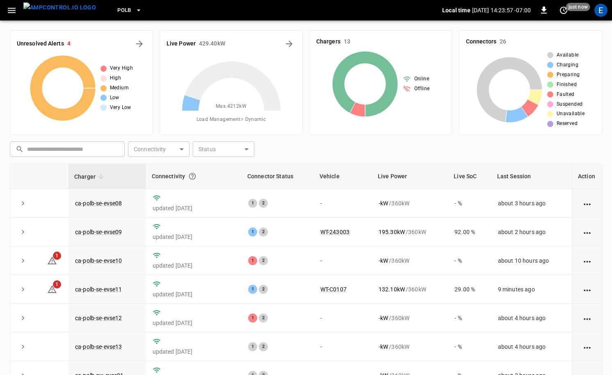 The image size is (612, 375). What do you see at coordinates (564, 10) in the screenshot?
I see `button: set refresh interval` at bounding box center [564, 10].